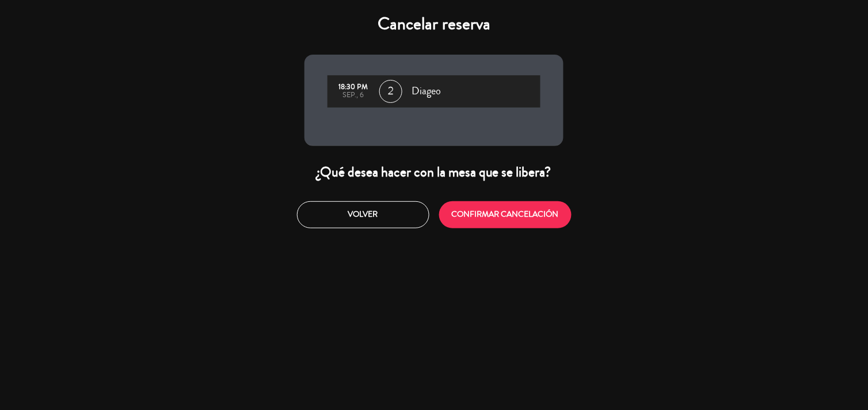 The height and width of the screenshot is (410, 868). What do you see at coordinates (426, 91) in the screenshot?
I see `span: Diageo` at bounding box center [426, 91].